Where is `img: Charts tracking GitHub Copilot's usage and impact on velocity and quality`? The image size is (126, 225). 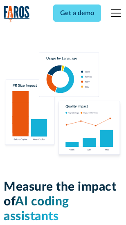
img: Charts tracking GitHub Copilot's usage and impact on velocity and quality is located at coordinates (63, 106).